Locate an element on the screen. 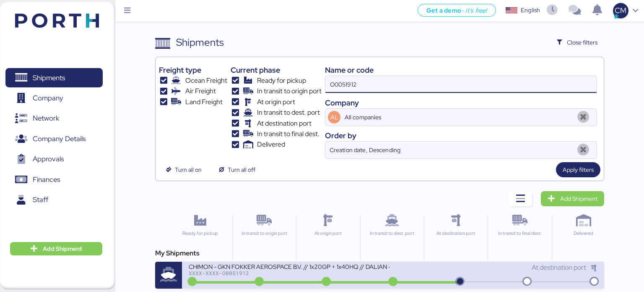 The image size is (644, 292). a: Staff is located at coordinates (54, 200).